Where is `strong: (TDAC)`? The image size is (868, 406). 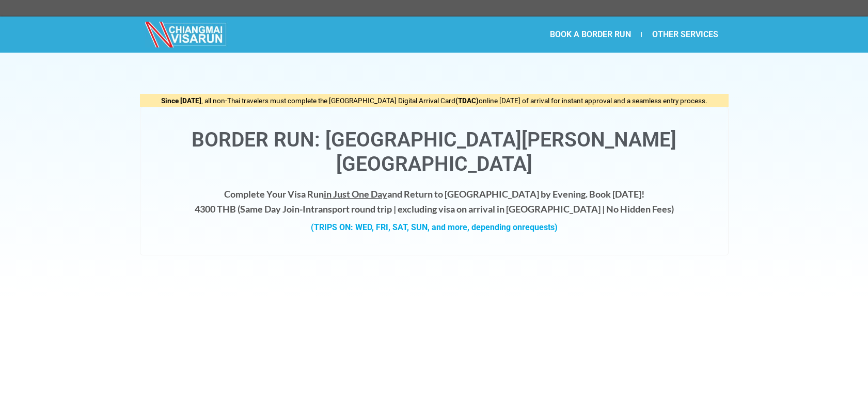
strong: (TDAC) is located at coordinates (467, 100).